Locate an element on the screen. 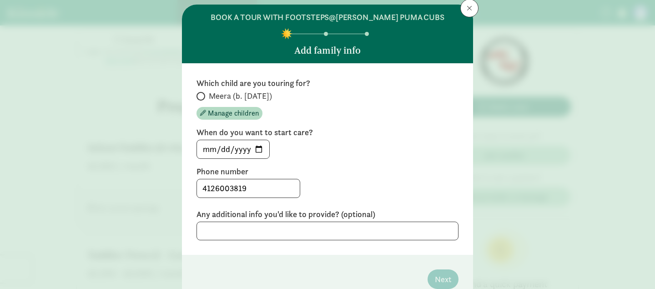  input: 5555555555 is located at coordinates (248, 188).